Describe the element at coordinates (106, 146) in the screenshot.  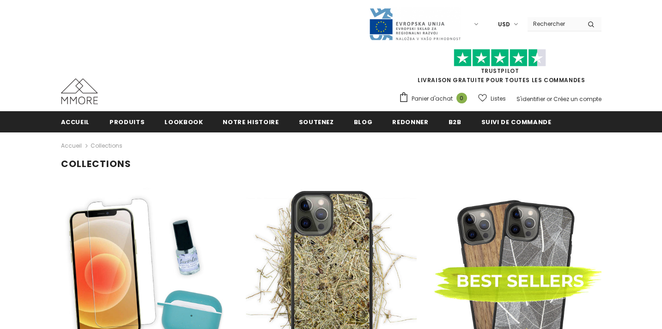
I see `span: Collections` at that location.